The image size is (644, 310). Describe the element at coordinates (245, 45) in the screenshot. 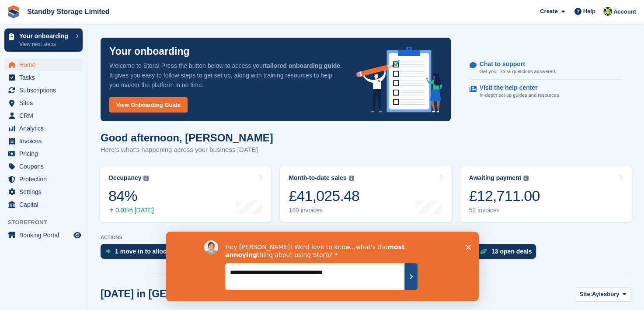

I see `button: Submit your response` at that location.